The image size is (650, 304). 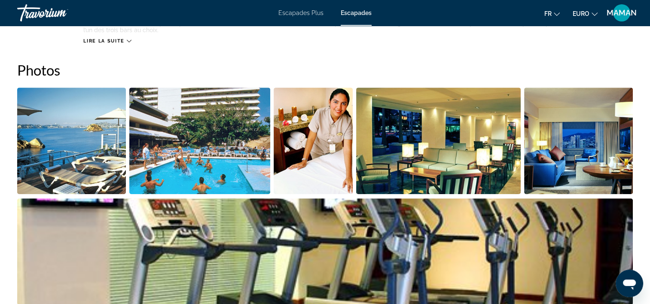 What do you see at coordinates (356, 13) in the screenshot?
I see `span: Escapades` at bounding box center [356, 13].